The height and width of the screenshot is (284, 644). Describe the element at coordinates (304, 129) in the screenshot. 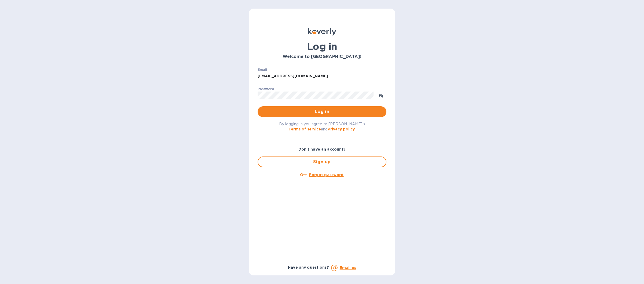

I see `a: Terms of service` at that location.